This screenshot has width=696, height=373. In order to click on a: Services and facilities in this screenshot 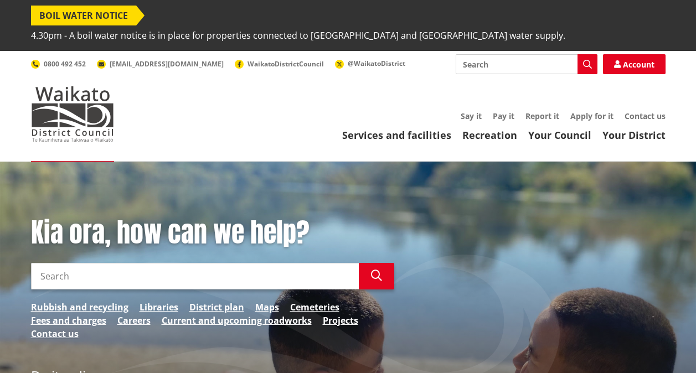, I will do `click(396, 135)`.